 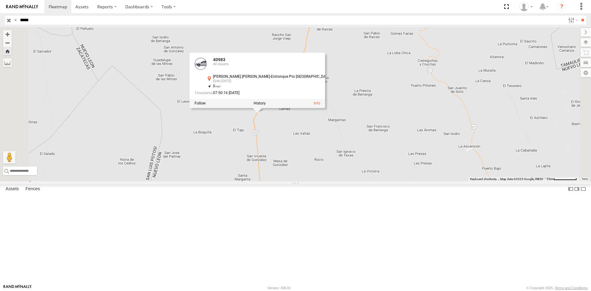 I want to click on label: Dock Summary Table to the Right, so click(x=577, y=189).